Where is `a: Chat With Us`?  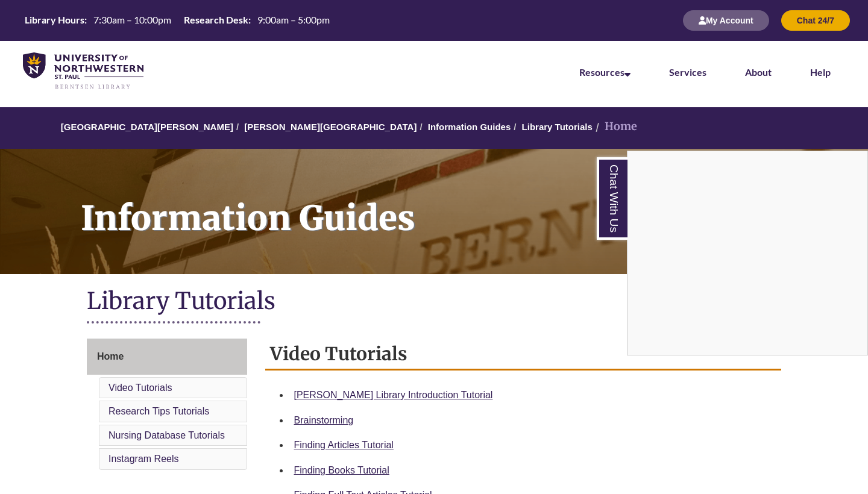 a: Chat With Us is located at coordinates (611, 198).